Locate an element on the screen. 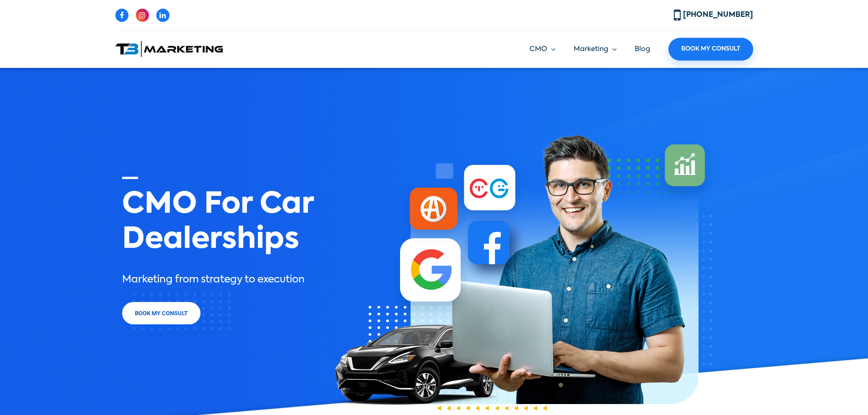  p: Marketing from strategy to execution is located at coordinates (221, 280).